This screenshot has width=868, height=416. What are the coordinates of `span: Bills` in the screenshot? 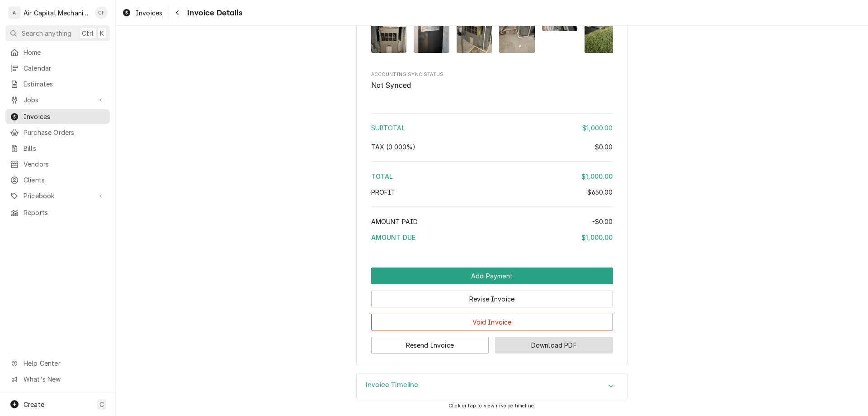 It's located at (65, 148).